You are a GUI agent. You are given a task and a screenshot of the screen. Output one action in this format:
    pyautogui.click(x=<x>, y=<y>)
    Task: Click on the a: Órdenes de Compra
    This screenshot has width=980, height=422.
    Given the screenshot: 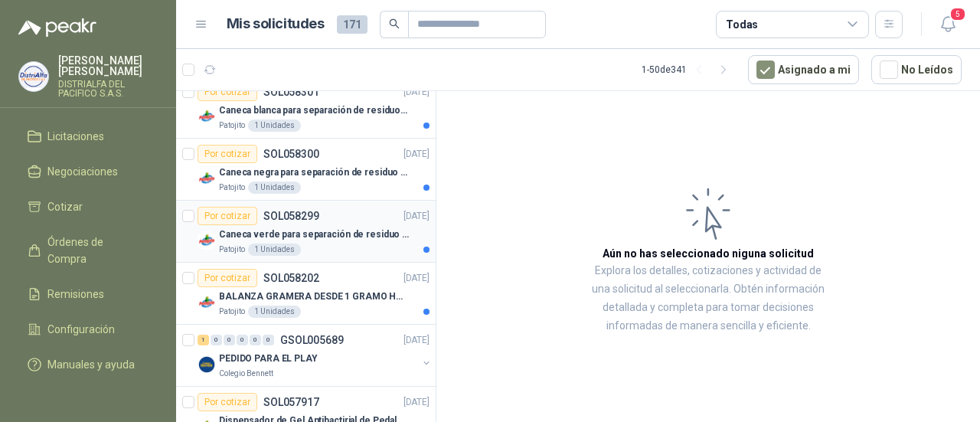 What is the action you would take?
    pyautogui.click(x=88, y=250)
    